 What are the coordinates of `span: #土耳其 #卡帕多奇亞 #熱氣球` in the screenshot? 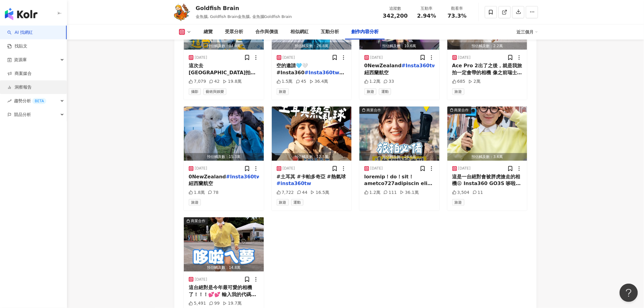 It's located at (311, 176).